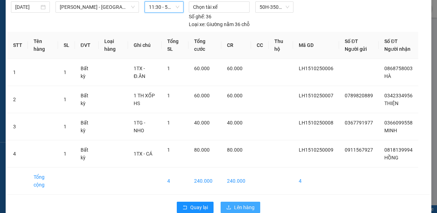 Image resolution: width=437 pixels, height=213 pixels. What do you see at coordinates (391, 103) in the screenshot?
I see `span: THIỆN` at bounding box center [391, 103].